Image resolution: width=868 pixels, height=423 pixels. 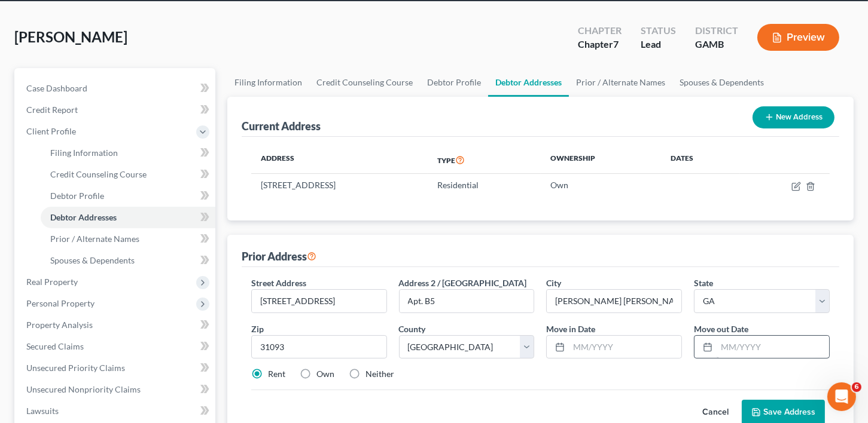 What do you see at coordinates (703, 283) in the screenshot?
I see `span: State` at bounding box center [703, 283].